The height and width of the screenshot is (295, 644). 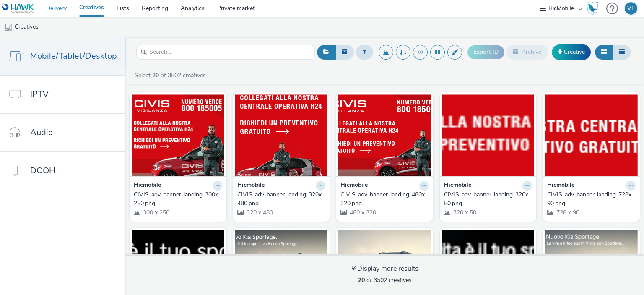 I want to click on button: Table, so click(x=622, y=52).